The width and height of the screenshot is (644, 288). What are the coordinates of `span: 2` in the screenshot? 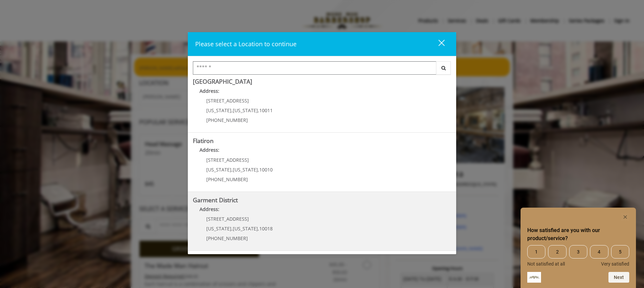 It's located at (557, 252).